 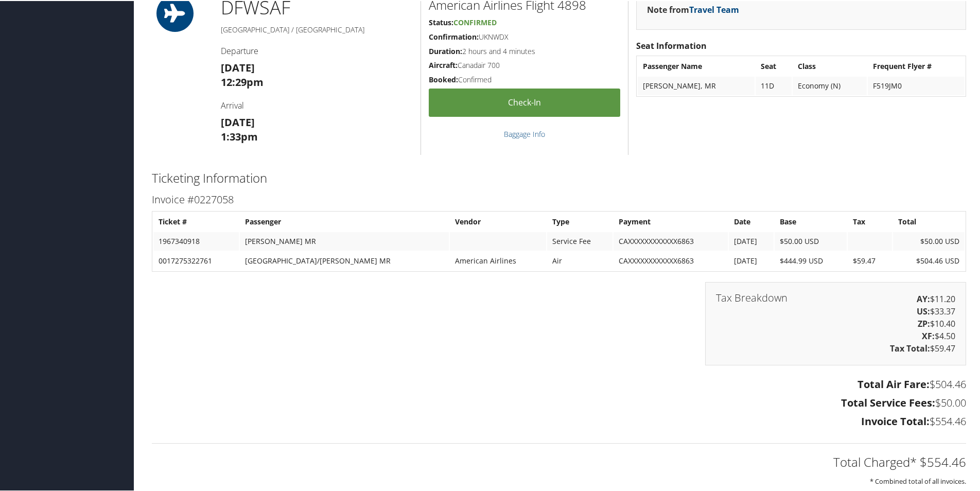 What do you see at coordinates (525, 133) in the screenshot?
I see `a: Baggage Info` at bounding box center [525, 133].